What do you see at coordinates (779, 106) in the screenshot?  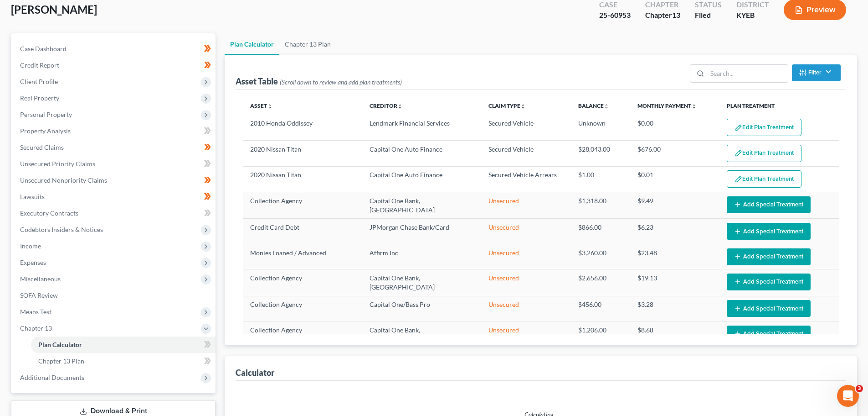 I see `th: Plan Treatment` at bounding box center [779, 106].